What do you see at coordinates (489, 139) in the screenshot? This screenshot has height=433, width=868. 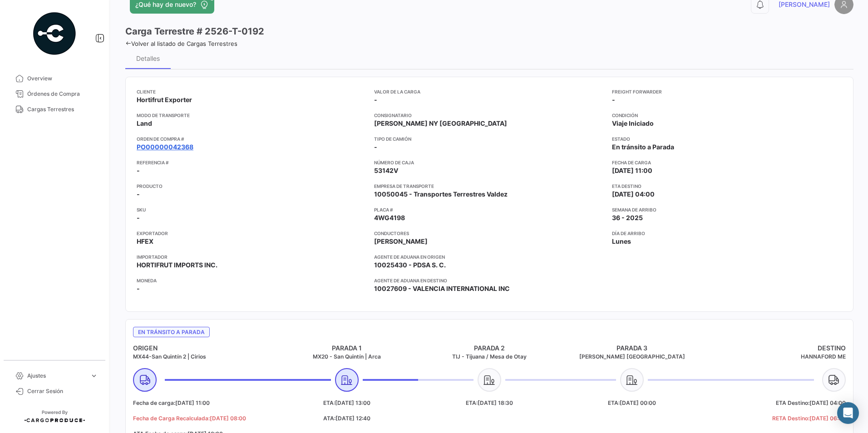 I see `app-card-info-title: Tipo de Camión` at bounding box center [489, 139].